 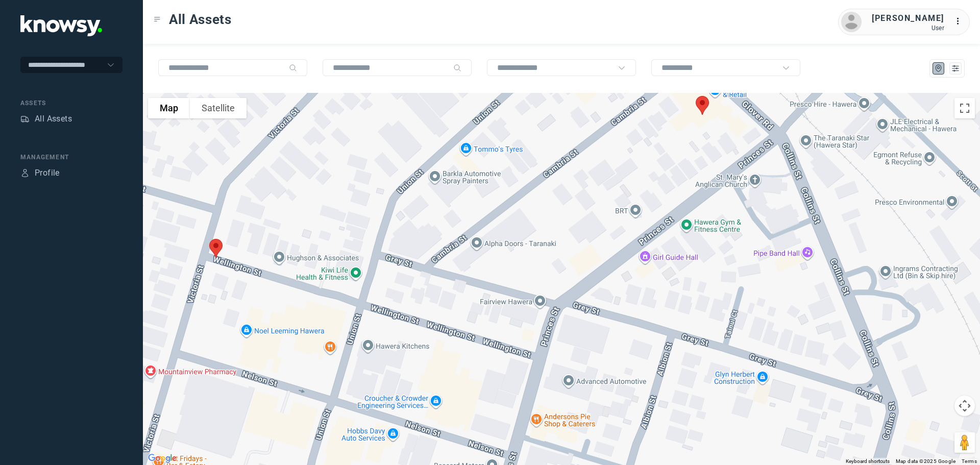 I want to click on div: Toggle Menu, so click(x=157, y=19).